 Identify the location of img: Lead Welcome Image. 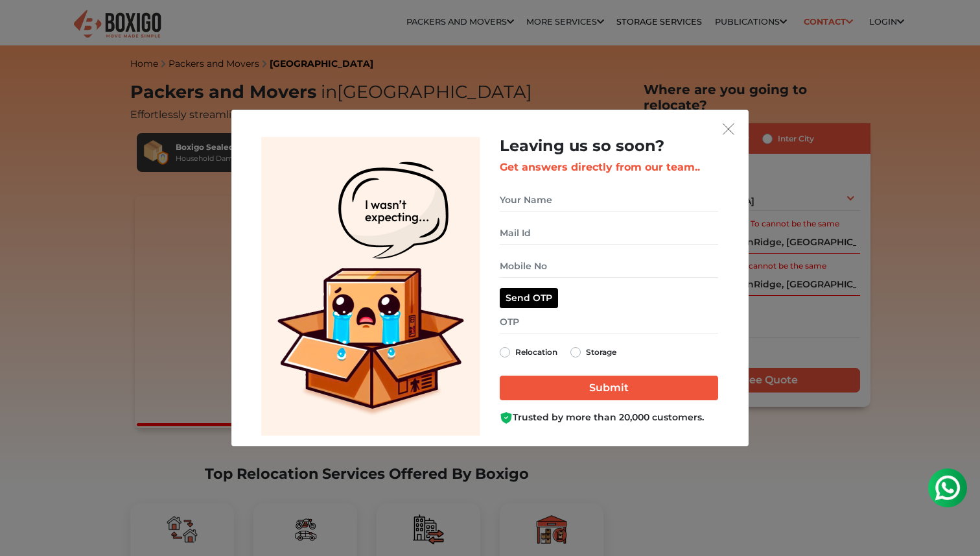
(371, 286).